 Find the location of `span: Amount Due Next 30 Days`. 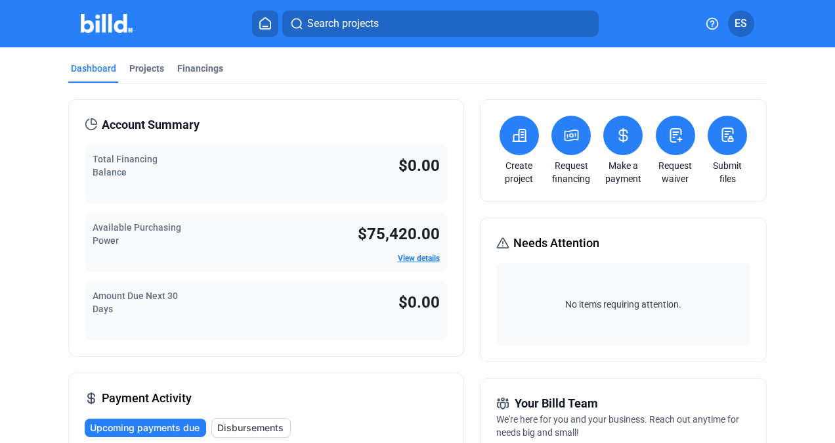

span: Amount Due Next 30 Days is located at coordinates (135, 302).